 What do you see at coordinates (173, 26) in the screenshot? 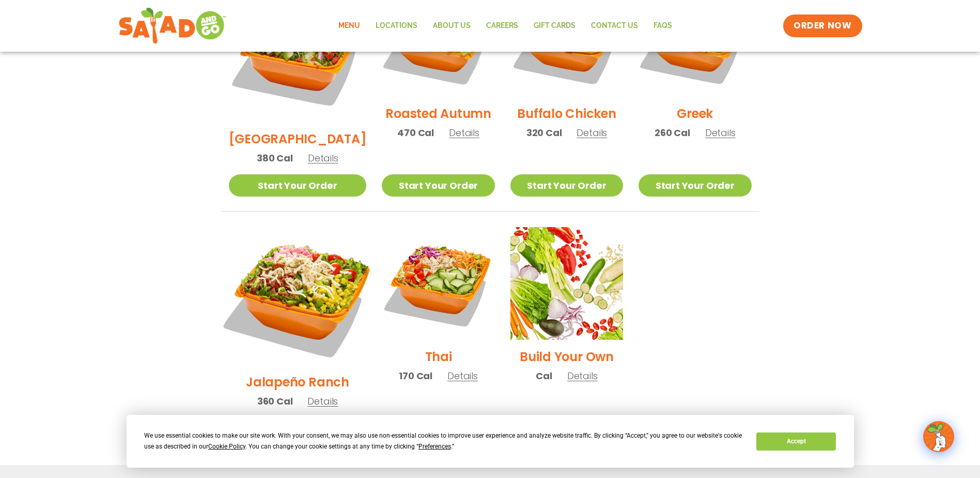
I see `img: new-SAG-logo-768×292` at bounding box center [173, 26].